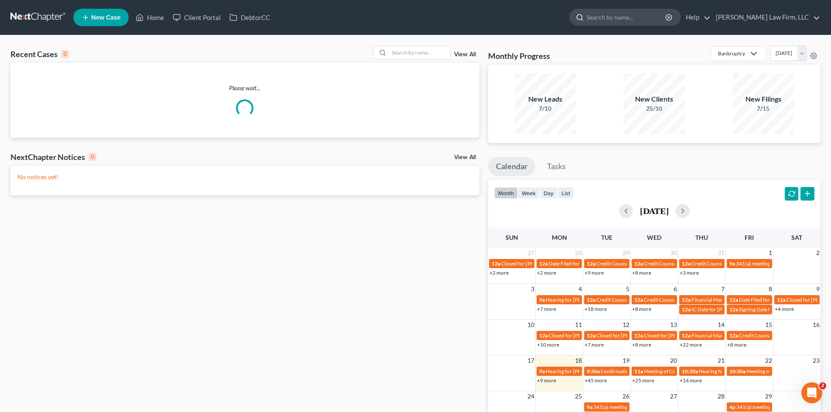  What do you see at coordinates (674, 253) in the screenshot?
I see `span: 30` at bounding box center [674, 253].